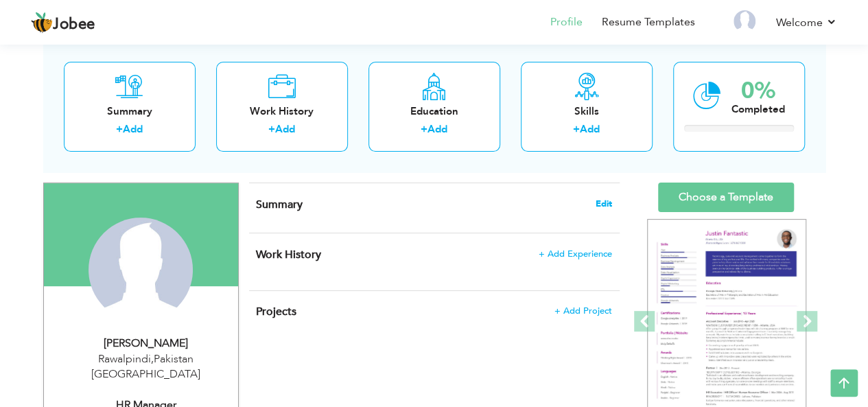 This screenshot has height=407, width=868. Describe the element at coordinates (434, 204) in the screenshot. I see `h4: Adding a summary is a quick and easy way to highlight your experience and interests.` at that location.